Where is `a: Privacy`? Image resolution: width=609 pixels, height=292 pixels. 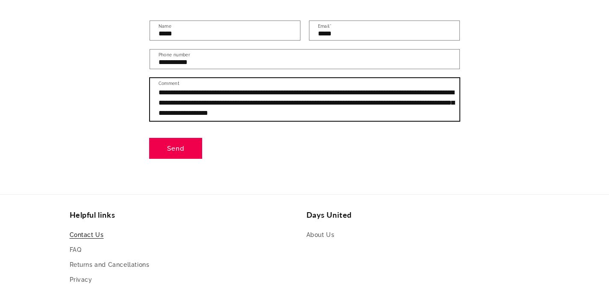
a: Privacy is located at coordinates (81, 280).